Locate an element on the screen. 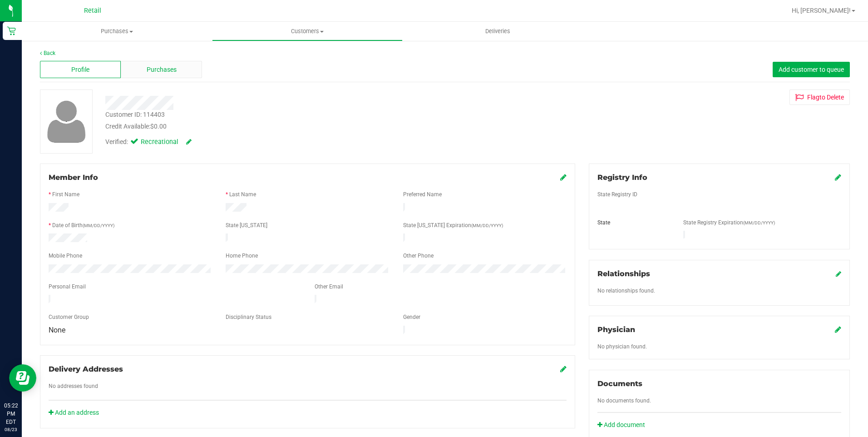  label: Last Name is located at coordinates (242, 194).